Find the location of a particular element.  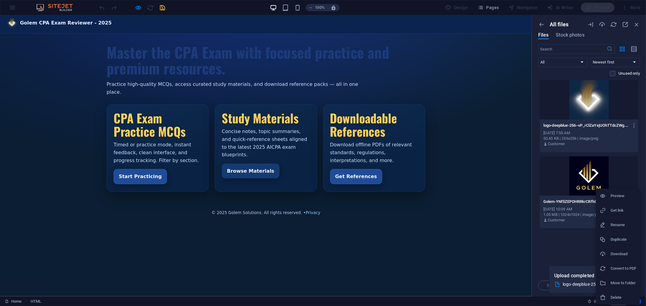

a: Start Practicing is located at coordinates (140, 162).